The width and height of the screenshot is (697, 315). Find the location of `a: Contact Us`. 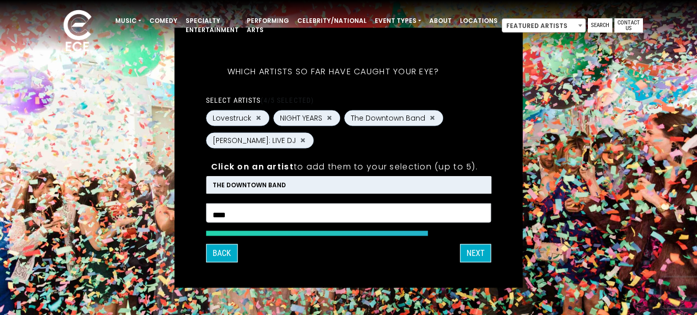

a: Contact Us is located at coordinates (628, 25).